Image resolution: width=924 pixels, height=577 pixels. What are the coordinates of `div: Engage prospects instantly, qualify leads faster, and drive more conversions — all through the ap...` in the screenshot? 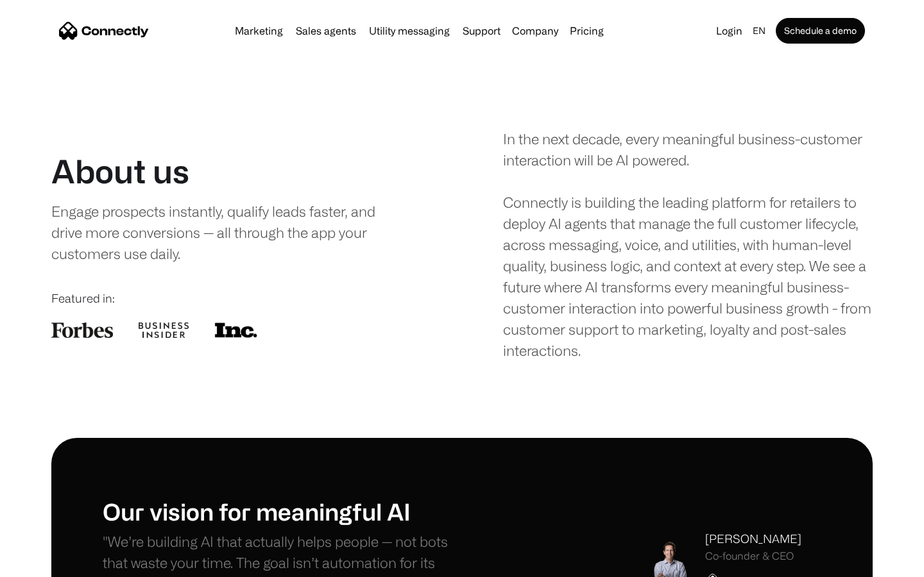 It's located at (227, 232).